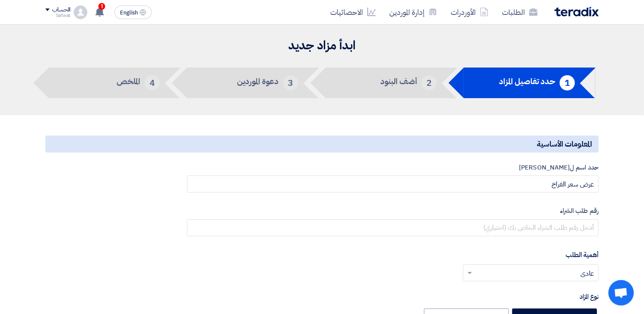 The image size is (644, 314). Describe the element at coordinates (258, 81) in the screenshot. I see `h5: دعوة الموردين` at that location.